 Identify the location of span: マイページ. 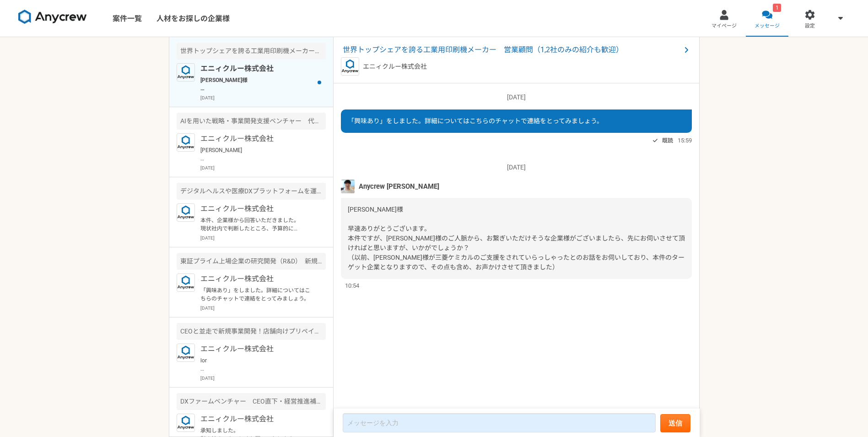
(724, 26).